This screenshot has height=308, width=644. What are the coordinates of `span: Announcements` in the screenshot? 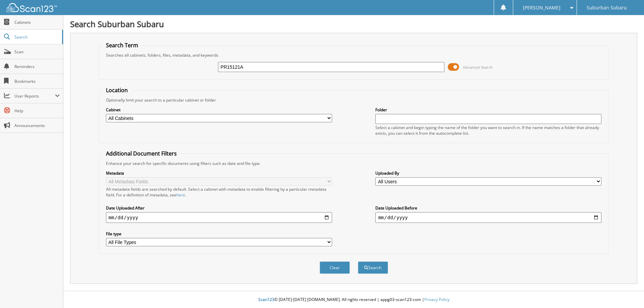 It's located at (37, 125).